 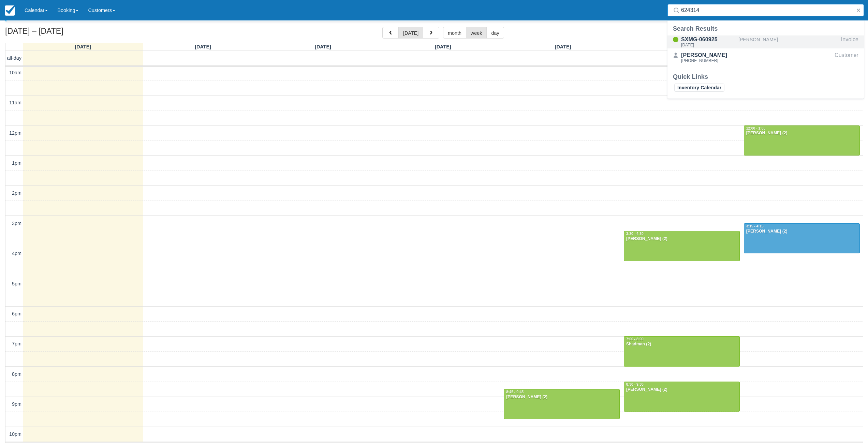 What do you see at coordinates (17, 253) in the screenshot?
I see `span: 4pm` at bounding box center [17, 253].